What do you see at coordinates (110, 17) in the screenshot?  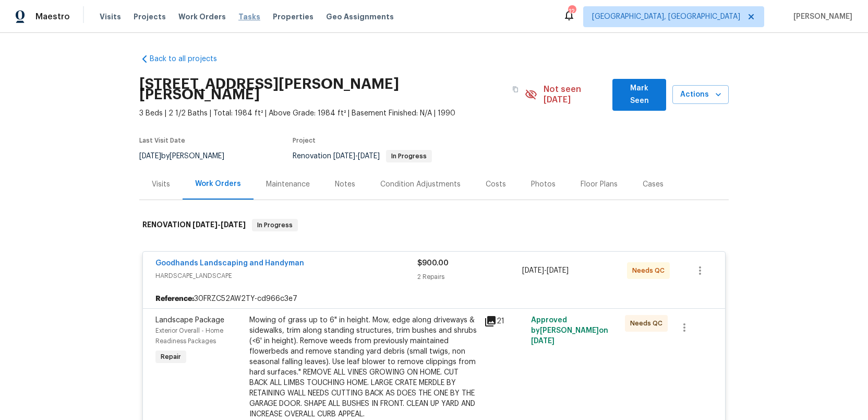 I see `span: Visits` at bounding box center [110, 17].